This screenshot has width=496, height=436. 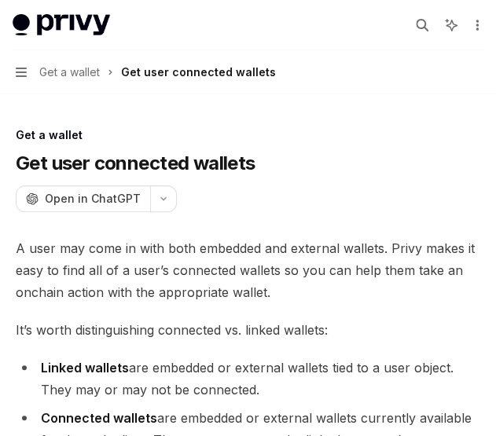 What do you see at coordinates (248, 135) in the screenshot?
I see `div: Get a wallet` at bounding box center [248, 135].